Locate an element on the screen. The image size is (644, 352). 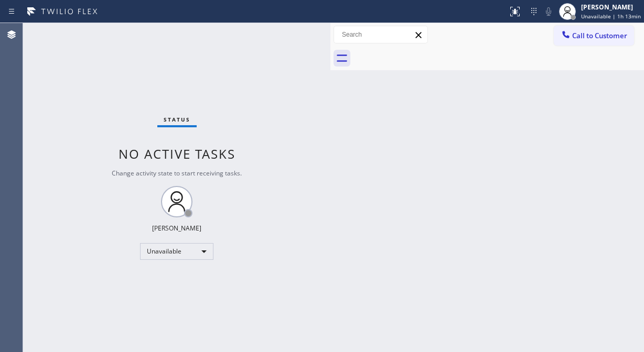
button: Call to Customer is located at coordinates (594, 36).